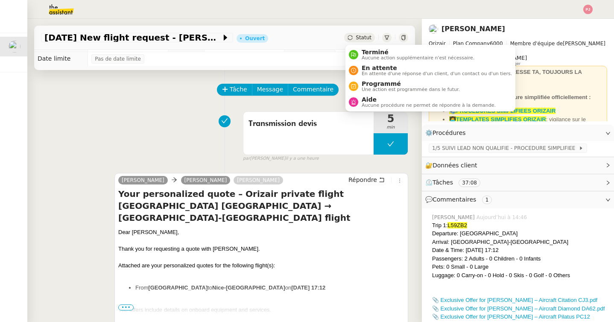 Image resolution: width=614 pixels, height=322 pixels. Describe the element at coordinates (537, 44) in the screenshot. I see `span: Membre d'équipe de` at that location.